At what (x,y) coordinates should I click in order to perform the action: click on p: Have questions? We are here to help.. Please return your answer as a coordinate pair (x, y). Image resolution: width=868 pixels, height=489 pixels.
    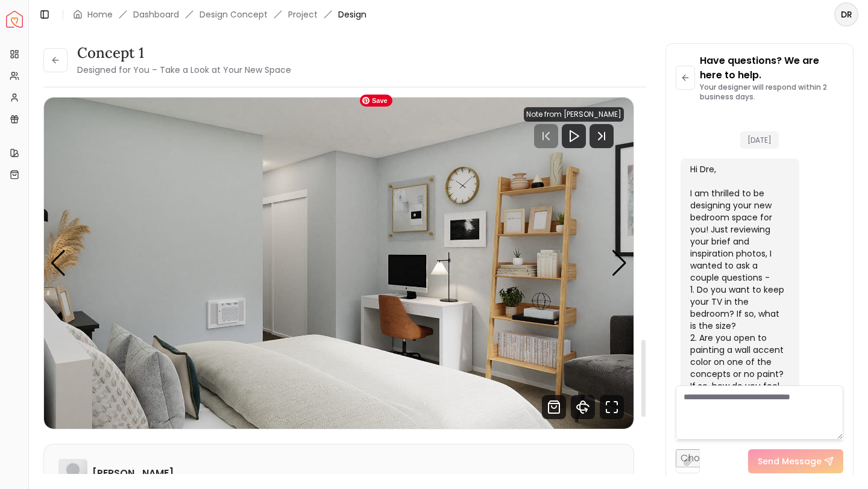
    Looking at the image, I should click on (772, 68).